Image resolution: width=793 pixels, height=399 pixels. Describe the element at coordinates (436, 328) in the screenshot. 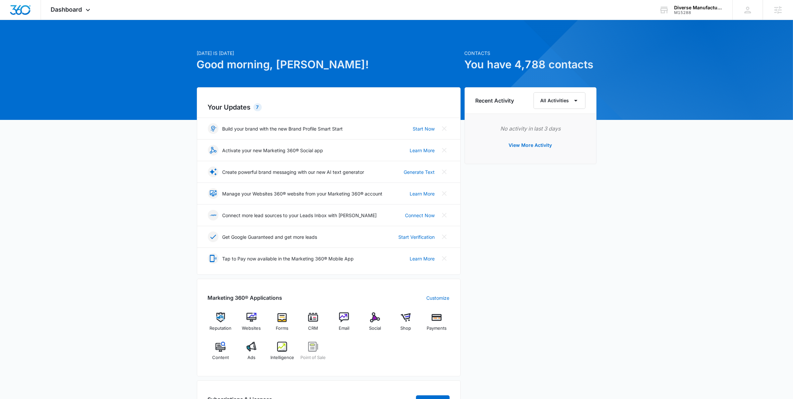

I see `span: Payments` at that location.